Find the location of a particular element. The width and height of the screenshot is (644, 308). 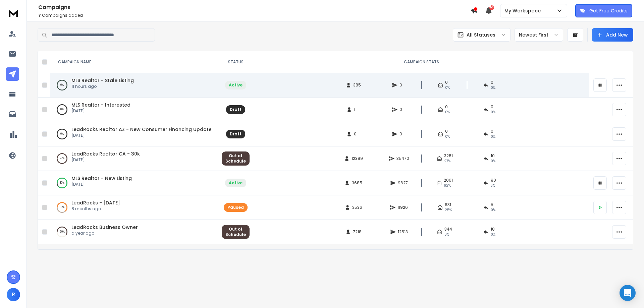

a: MLS Realtor - New Listing is located at coordinates (102, 178).